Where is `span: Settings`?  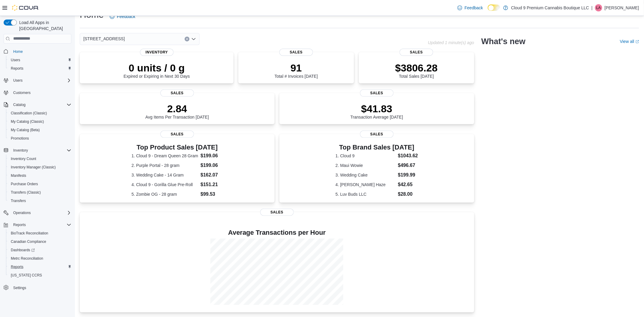
span: Settings is located at coordinates (41, 287).